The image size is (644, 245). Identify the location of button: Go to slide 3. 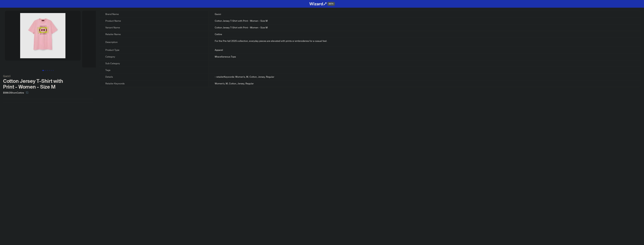
(47, 71).